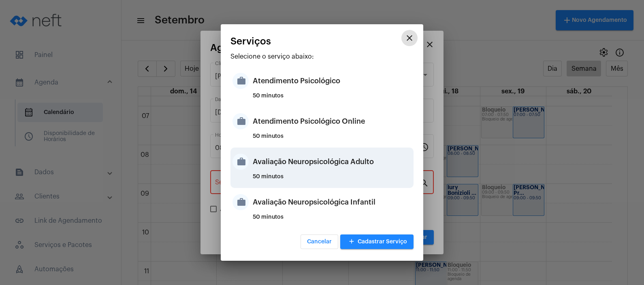 The height and width of the screenshot is (285, 644). What do you see at coordinates (251, 41) in the screenshot?
I see `span: Serviços` at bounding box center [251, 41].